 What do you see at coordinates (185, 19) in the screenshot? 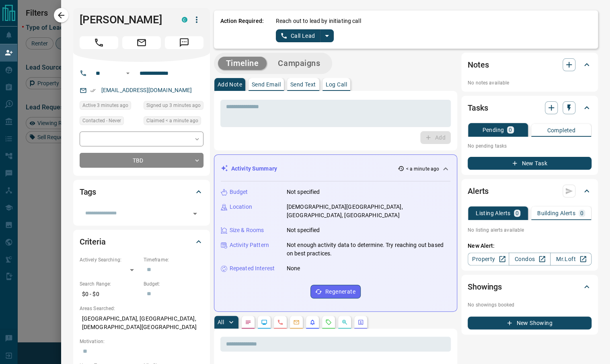
I see `div: condos.ca` at bounding box center [185, 19].